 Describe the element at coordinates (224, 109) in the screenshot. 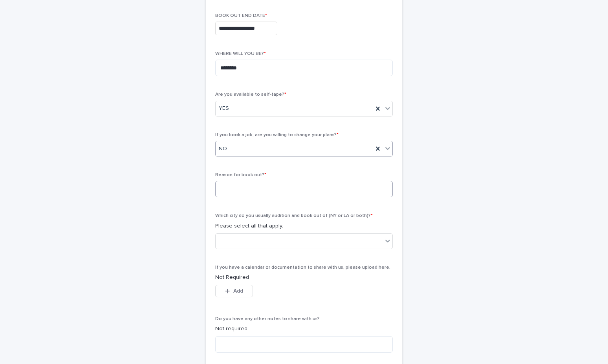

I see `span: YES` at that location.